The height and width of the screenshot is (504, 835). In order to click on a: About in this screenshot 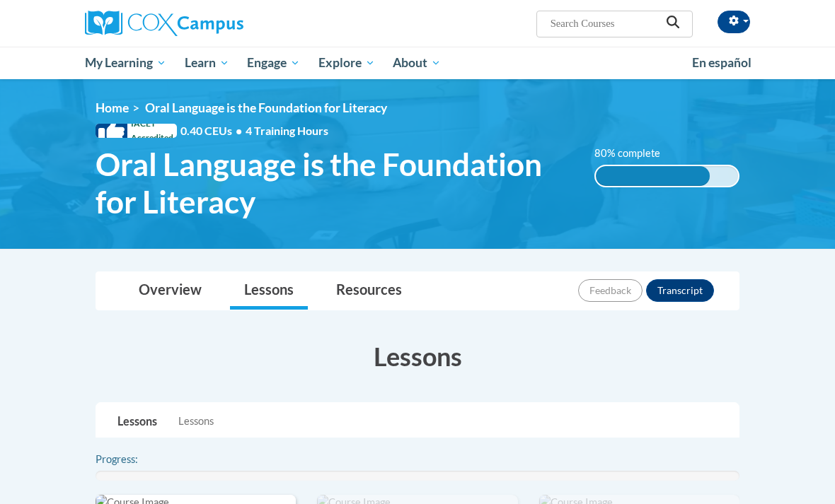, I will do `click(418, 63)`.